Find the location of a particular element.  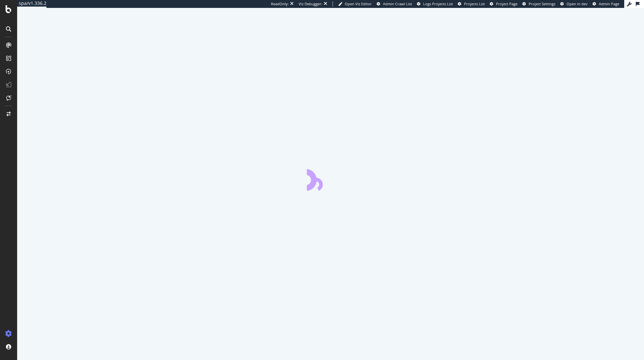

div: ReadOnly: is located at coordinates (280, 4).